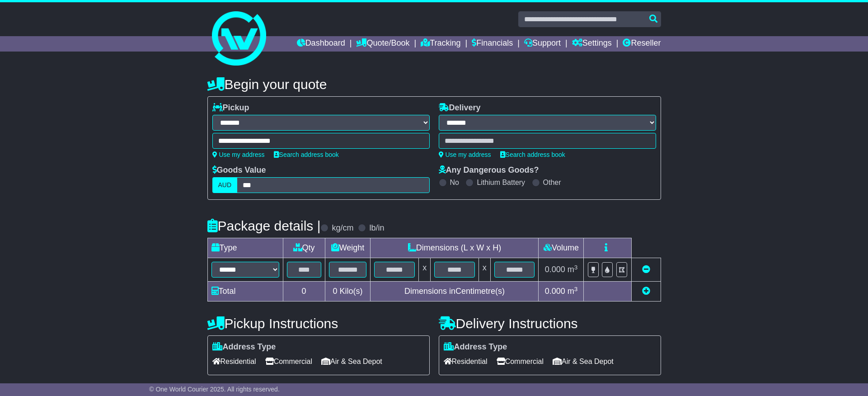 The height and width of the screenshot is (396, 868). I want to click on a: Remove this item, so click(647, 269).